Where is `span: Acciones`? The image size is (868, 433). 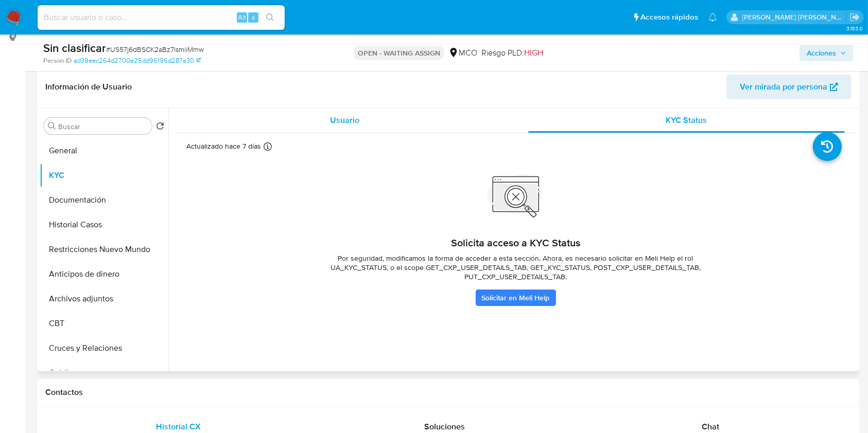 span: Acciones is located at coordinates (821, 53).